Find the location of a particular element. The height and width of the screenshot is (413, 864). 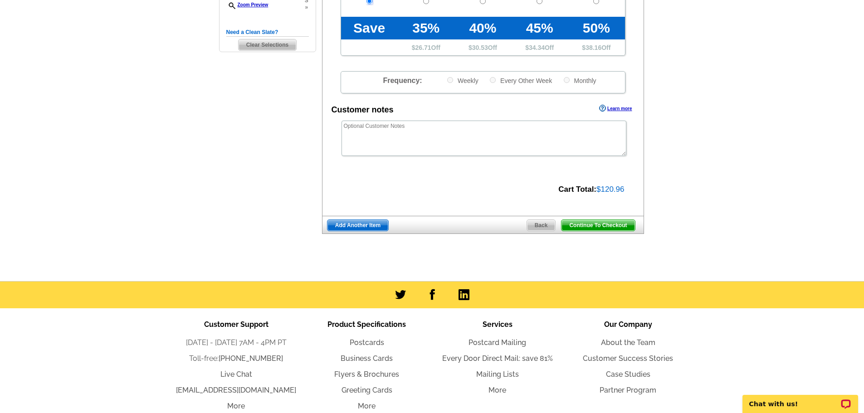

span: $120.96 is located at coordinates (610, 189).